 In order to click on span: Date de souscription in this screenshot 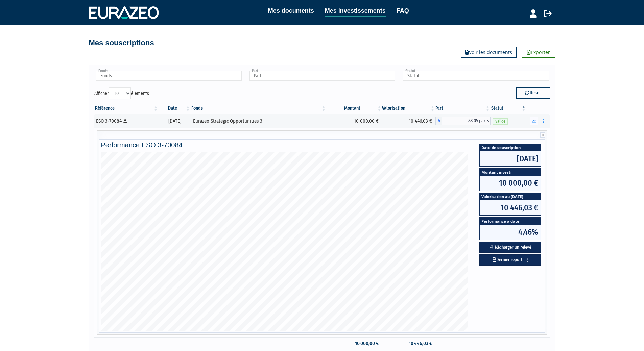, I will do `click(510, 147)`.